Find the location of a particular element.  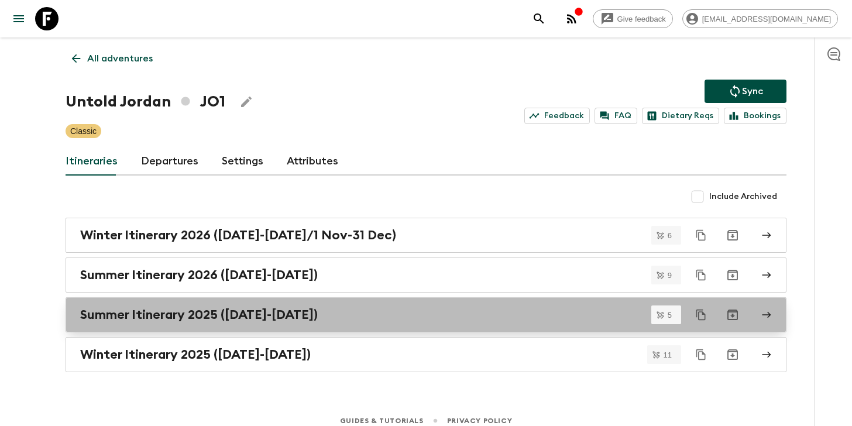

p: Sync is located at coordinates (753, 91).